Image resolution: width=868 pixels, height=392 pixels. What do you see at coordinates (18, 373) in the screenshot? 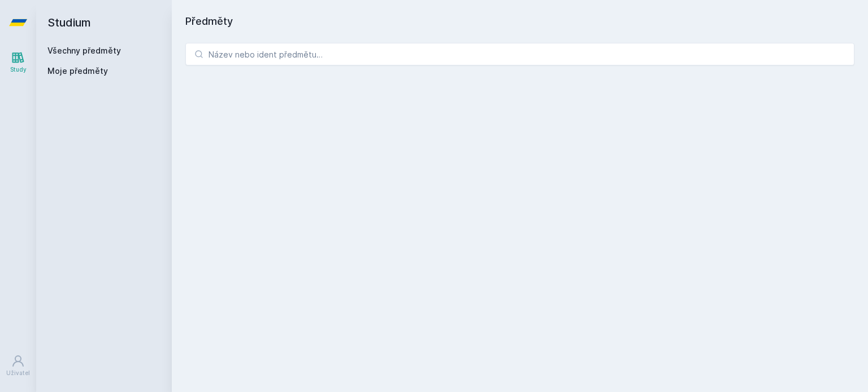
I see `div: Uživatel` at bounding box center [18, 373].